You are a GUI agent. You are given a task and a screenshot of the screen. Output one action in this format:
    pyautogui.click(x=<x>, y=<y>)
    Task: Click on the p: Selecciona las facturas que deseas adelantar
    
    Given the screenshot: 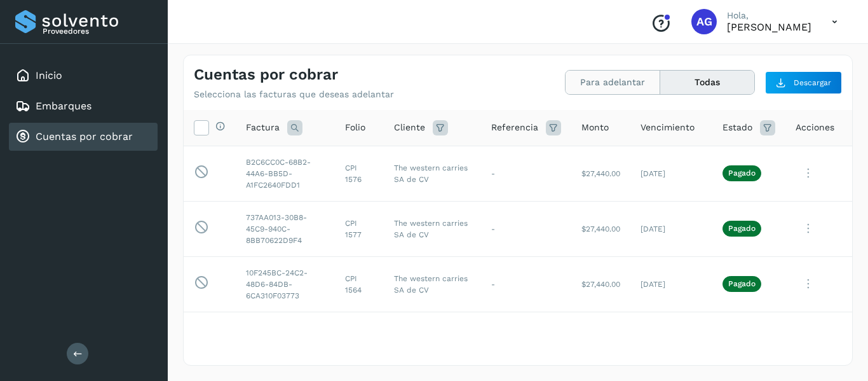 What is the action you would take?
    pyautogui.click(x=293, y=94)
    